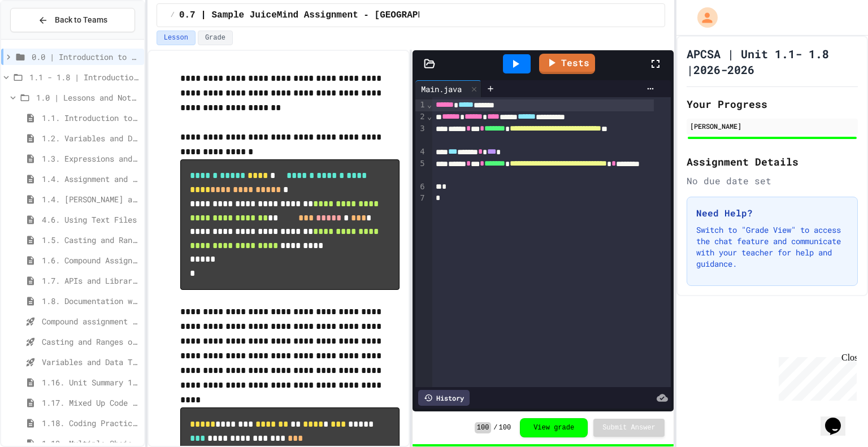 This screenshot has width=868, height=447. Describe the element at coordinates (421, 187) in the screenshot. I see `div: 6` at that location.